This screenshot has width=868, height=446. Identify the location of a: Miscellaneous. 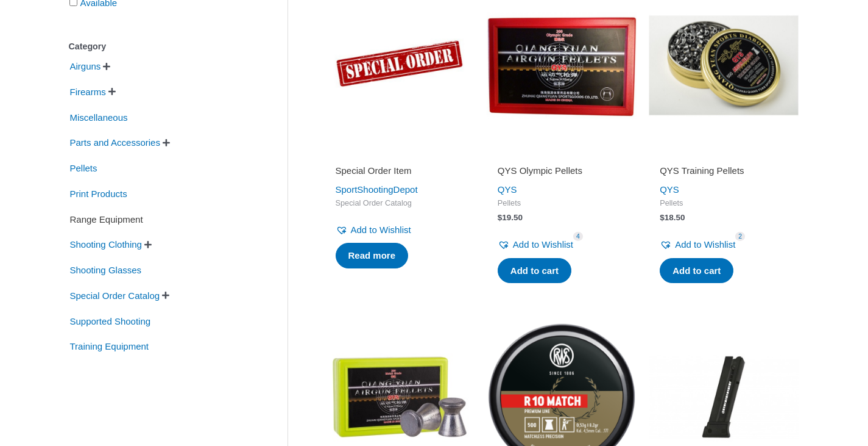
(99, 116).